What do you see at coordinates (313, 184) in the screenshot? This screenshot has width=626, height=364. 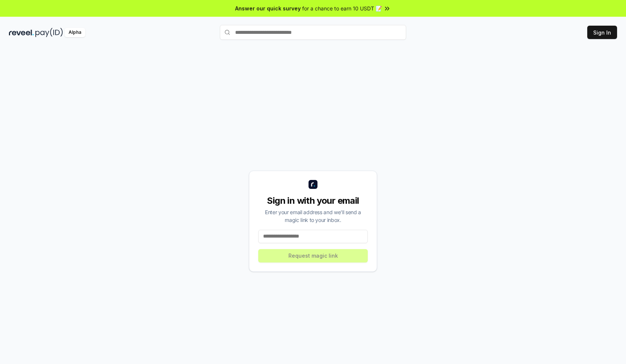 I see `img: logo_small` at bounding box center [313, 184].